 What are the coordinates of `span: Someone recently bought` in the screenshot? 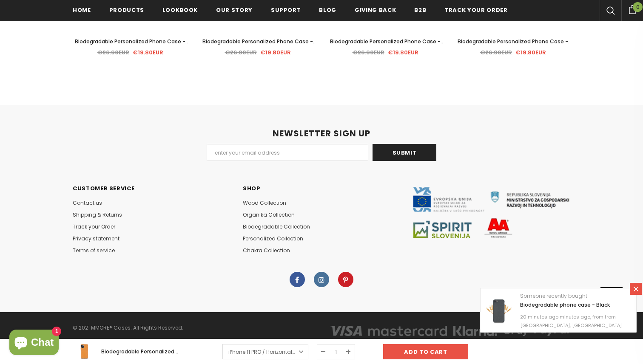 It's located at (553, 296).